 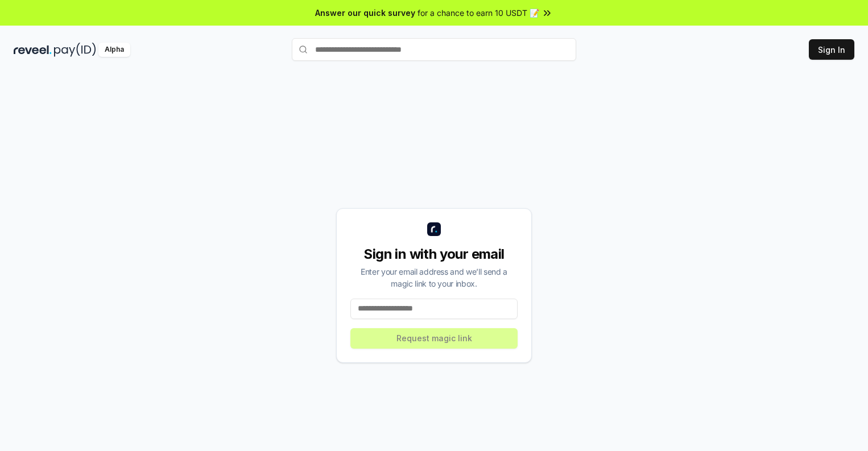 What do you see at coordinates (831, 49) in the screenshot?
I see `button: Sign In` at bounding box center [831, 49].